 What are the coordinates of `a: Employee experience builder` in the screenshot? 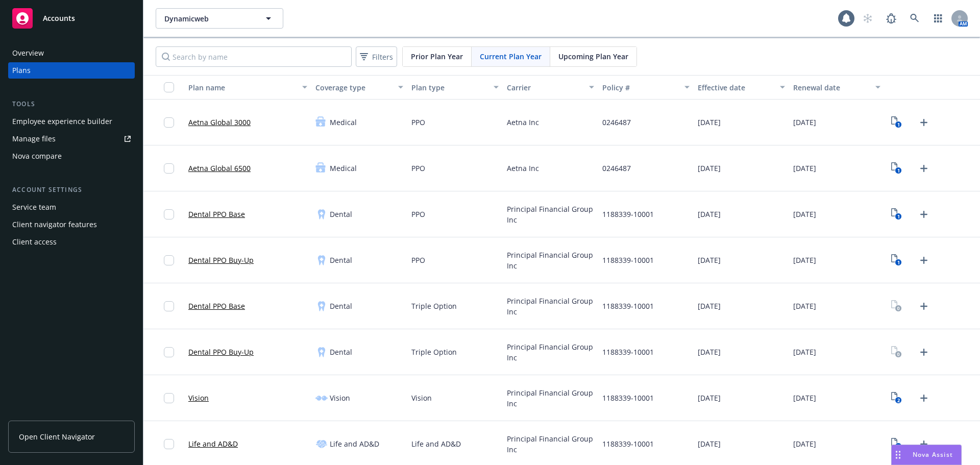 It's located at (72, 121).